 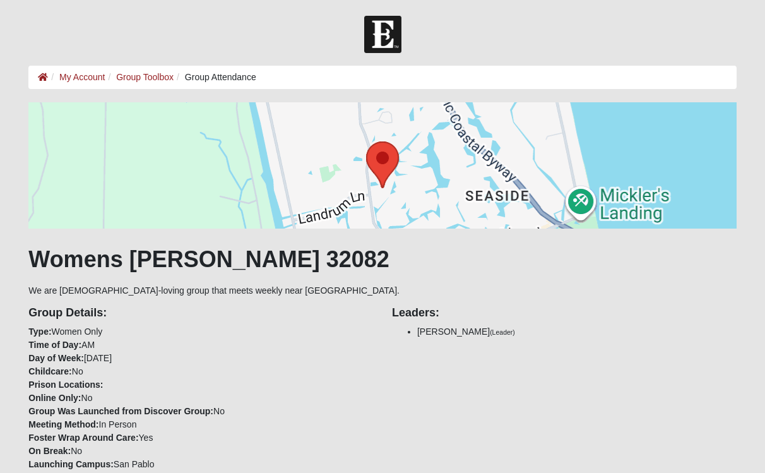 I want to click on h4: Leaders:, so click(x=564, y=313).